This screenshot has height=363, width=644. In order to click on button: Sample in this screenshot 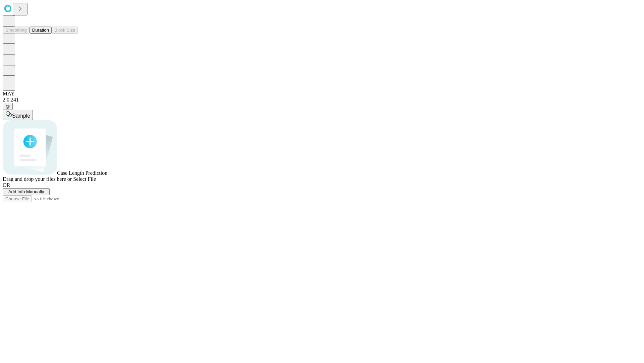, I will do `click(18, 115)`.